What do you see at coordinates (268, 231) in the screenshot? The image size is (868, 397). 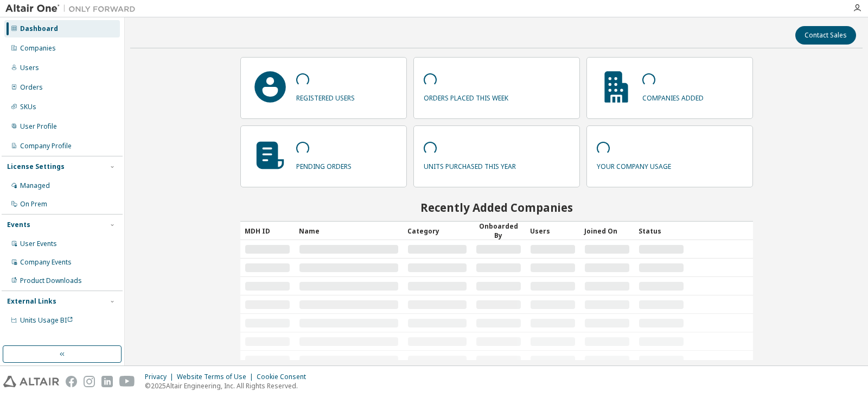 I see `div: MDH ID` at bounding box center [268, 231].